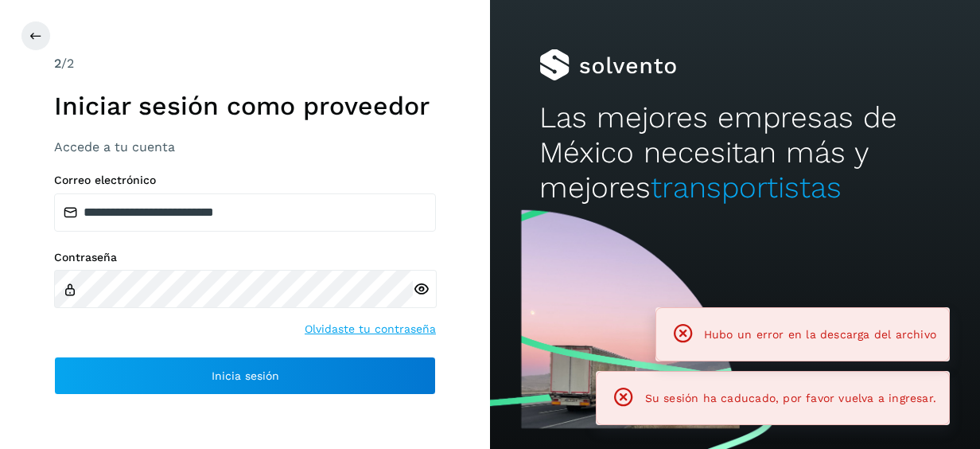 The width and height of the screenshot is (980, 449). Describe the element at coordinates (245, 64) in the screenshot. I see `div: /2` at that location.